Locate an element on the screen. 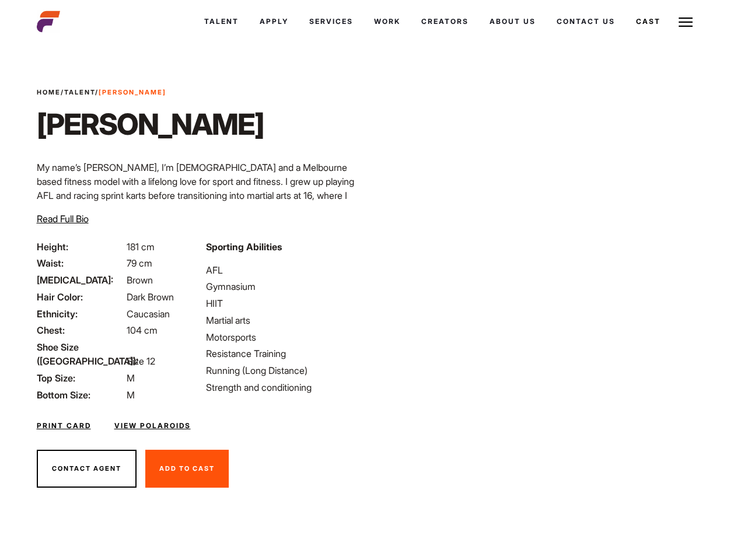 The image size is (737, 560). span: 104 cm is located at coordinates (142, 330).